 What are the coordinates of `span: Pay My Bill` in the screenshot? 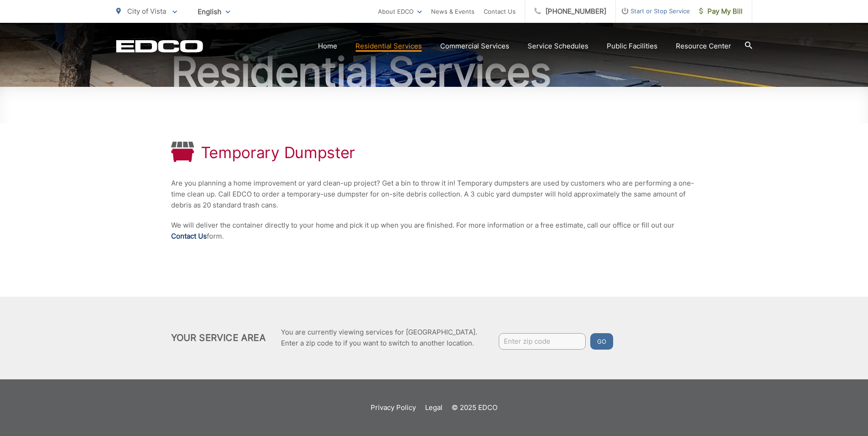 It's located at (720, 11).